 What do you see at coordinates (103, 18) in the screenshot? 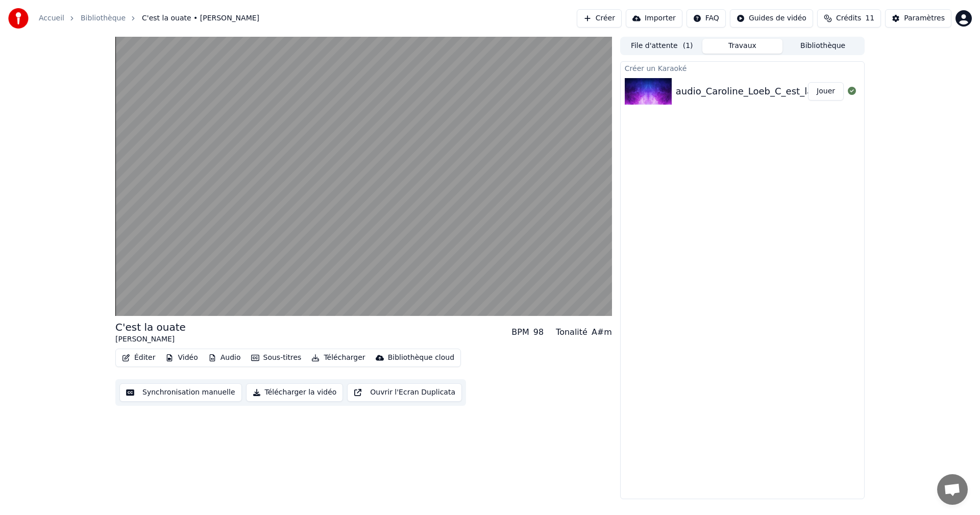
I see `a: Bibliothèque` at bounding box center [103, 18].